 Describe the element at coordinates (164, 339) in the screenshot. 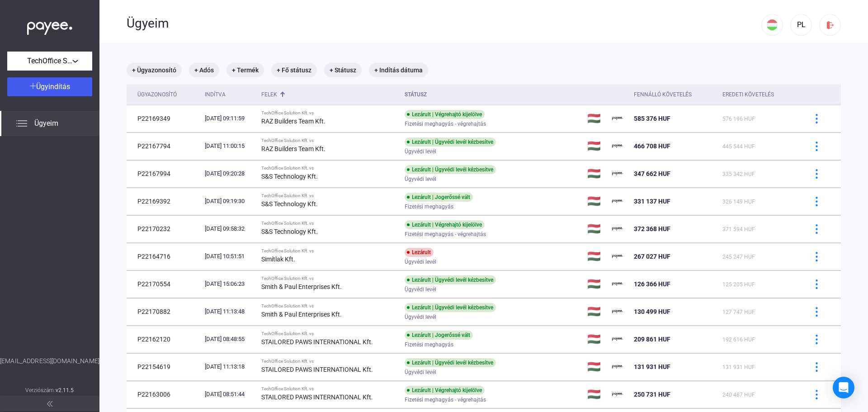

I see `td: P22162120` at that location.